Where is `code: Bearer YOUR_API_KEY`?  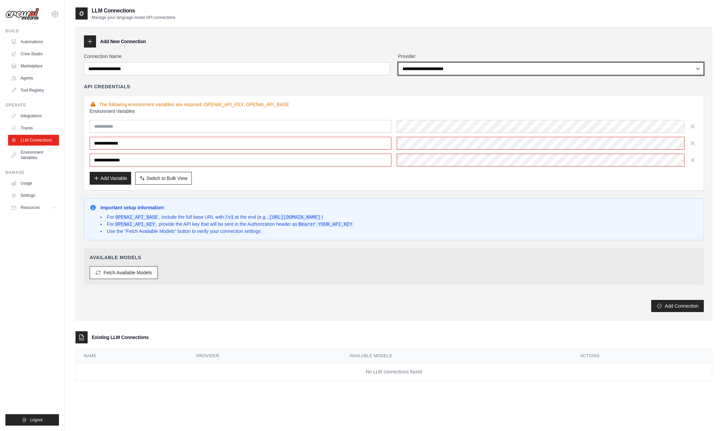 code: Bearer YOUR_API_KEY is located at coordinates (326, 225).